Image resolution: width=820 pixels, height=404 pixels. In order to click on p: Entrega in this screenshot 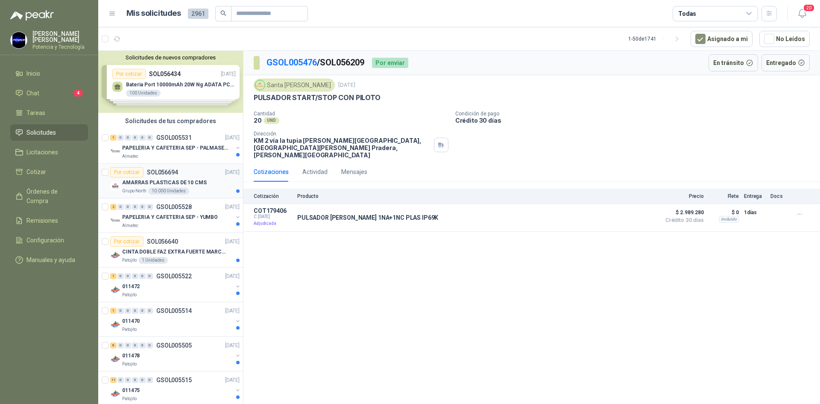, I will do `click(755, 196)`.